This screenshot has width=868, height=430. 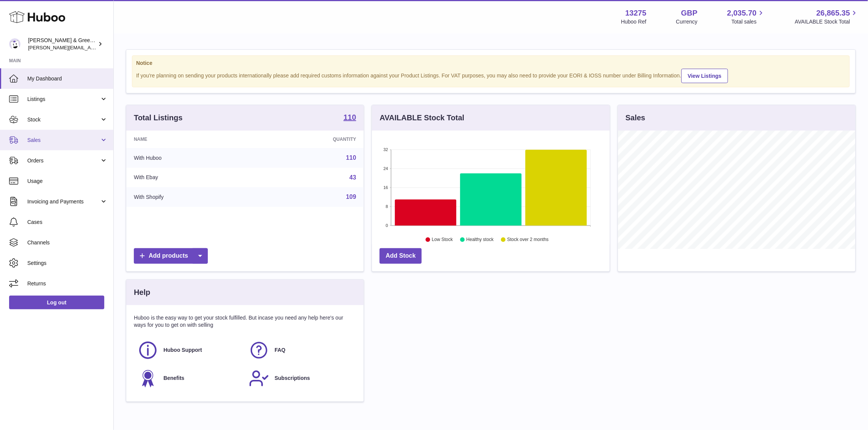 I want to click on a: 26,865.35 AVAILABLE Stock Total, so click(x=827, y=16).